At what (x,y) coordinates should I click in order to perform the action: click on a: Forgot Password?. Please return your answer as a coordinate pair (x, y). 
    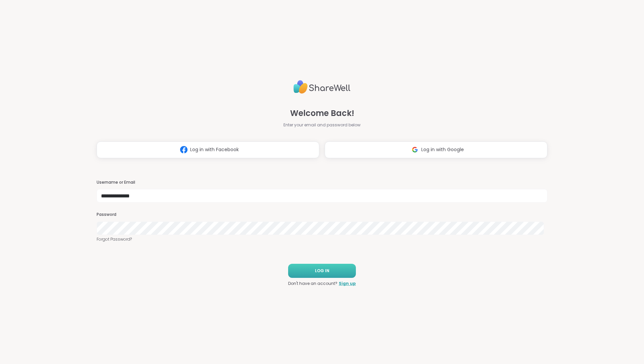
    Looking at the image, I should click on (322, 239).